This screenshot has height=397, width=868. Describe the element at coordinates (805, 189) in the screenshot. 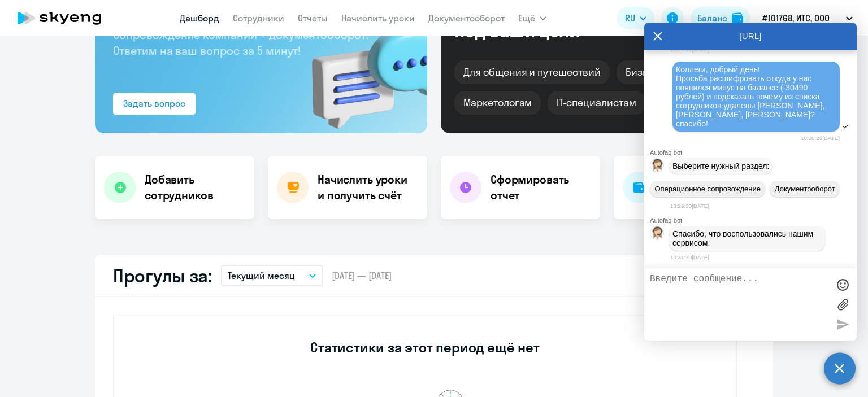

I see `button: Документооборот` at that location.